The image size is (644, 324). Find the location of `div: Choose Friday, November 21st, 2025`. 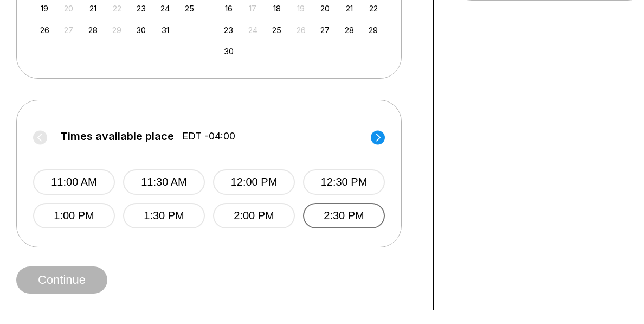

div: Choose Friday, November 21st, 2025 is located at coordinates (349, 8).